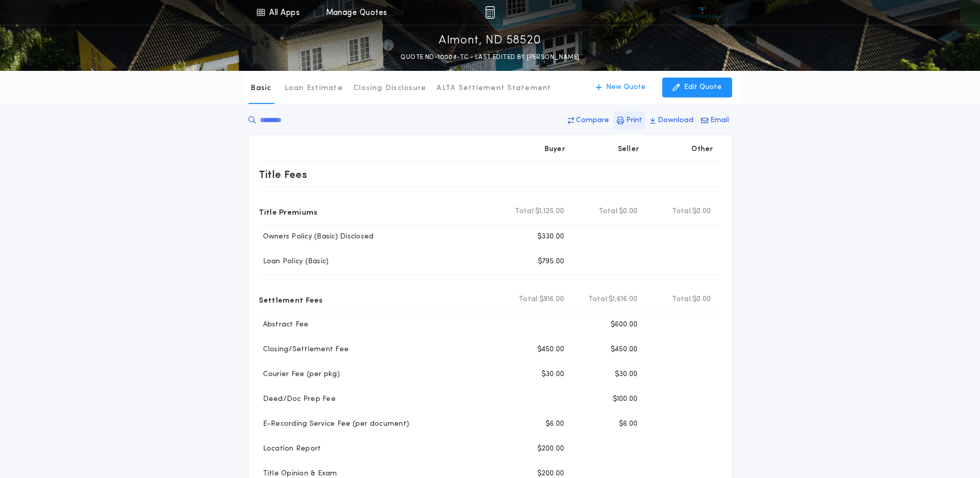  What do you see at coordinates (283, 324) in the screenshot?
I see `p: Abstract Fee` at bounding box center [283, 324].